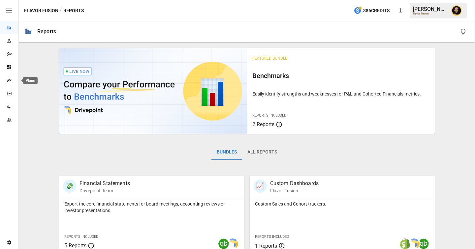 This screenshot has width=475, height=249. Describe the element at coordinates (152, 208) in the screenshot. I see `p: Export the core financial statements for board meetings, accounting reviews or investor presentat...` at that location.